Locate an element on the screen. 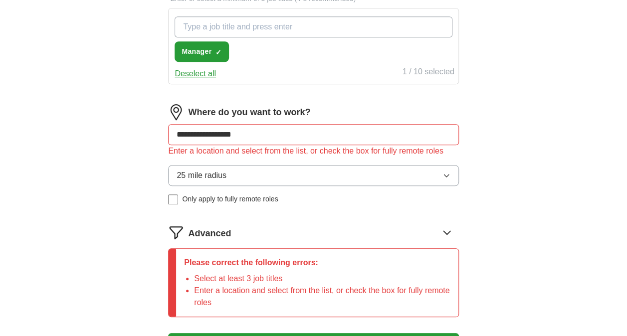  img: filter is located at coordinates (176, 232).